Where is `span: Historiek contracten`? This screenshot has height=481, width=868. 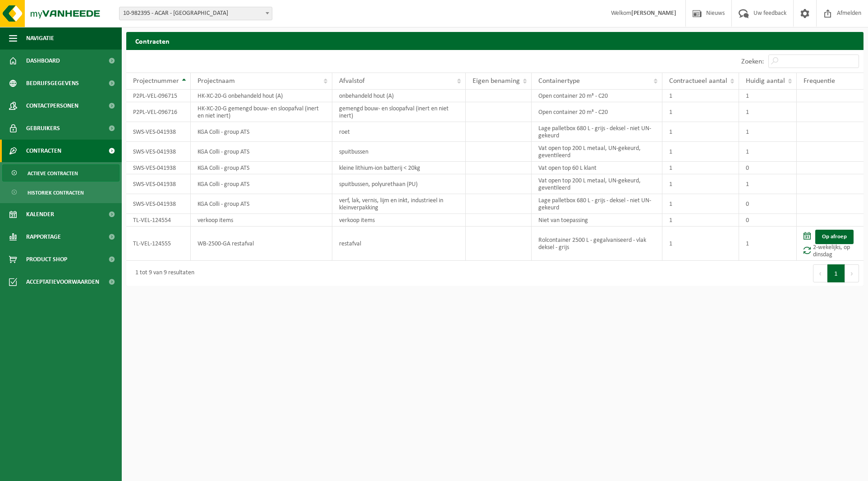
span: Historiek contracten is located at coordinates (55, 193).